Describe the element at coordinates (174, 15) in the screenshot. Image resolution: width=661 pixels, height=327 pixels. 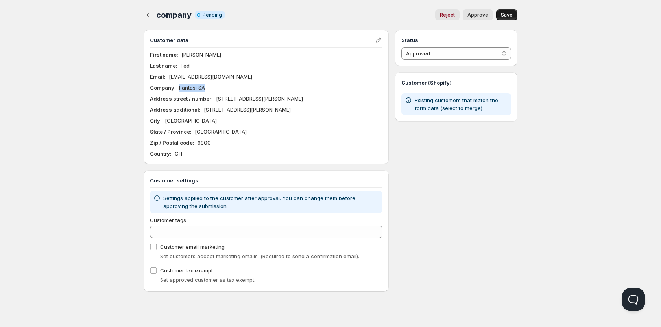
I see `span: company` at that location.